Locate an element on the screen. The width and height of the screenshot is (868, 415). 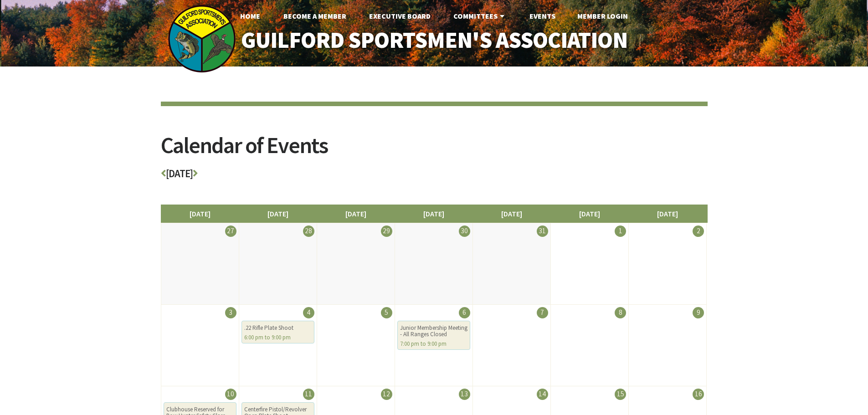
div: 13 is located at coordinates (464, 394).